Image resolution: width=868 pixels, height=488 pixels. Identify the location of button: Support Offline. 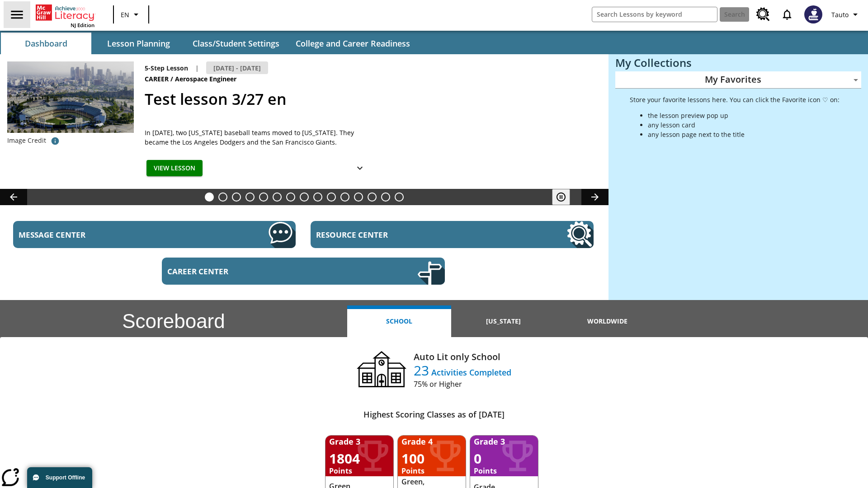
(59, 478).